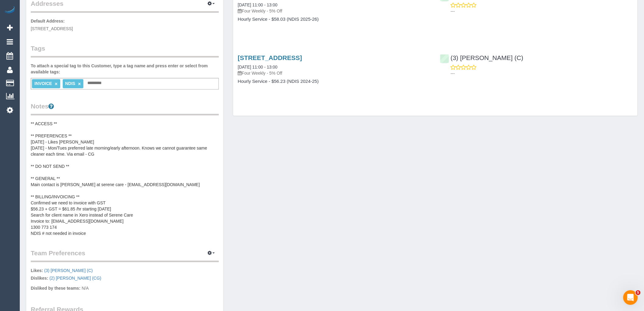 The height and width of the screenshot is (311, 644). I want to click on img: Automaid Logo, so click(10, 11).